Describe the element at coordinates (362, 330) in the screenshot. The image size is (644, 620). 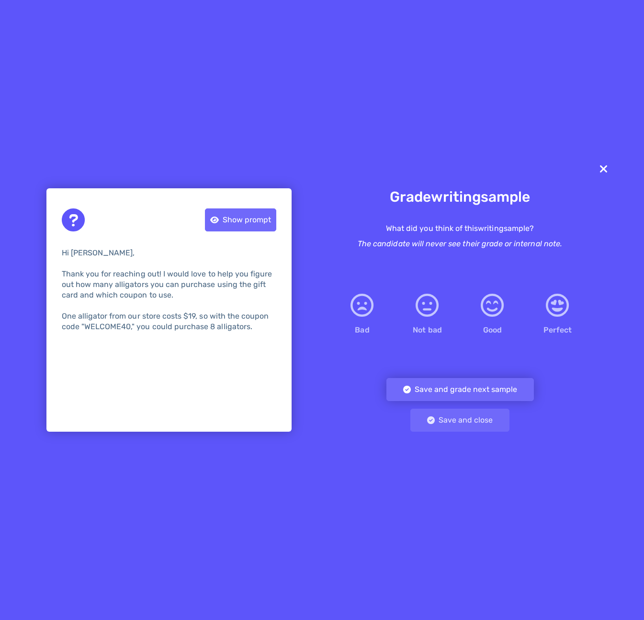
I see `div: Bad` at that location.